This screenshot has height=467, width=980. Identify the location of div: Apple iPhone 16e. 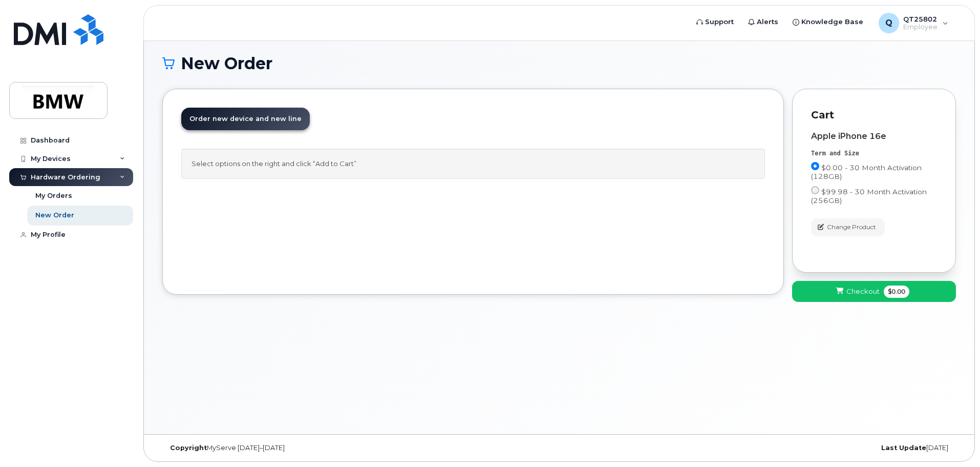
(874, 136).